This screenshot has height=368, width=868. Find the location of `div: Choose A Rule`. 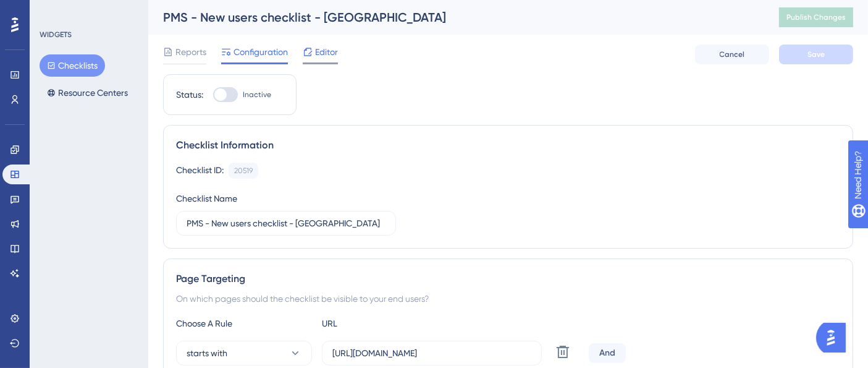

div: Choose A Rule is located at coordinates (245, 323).